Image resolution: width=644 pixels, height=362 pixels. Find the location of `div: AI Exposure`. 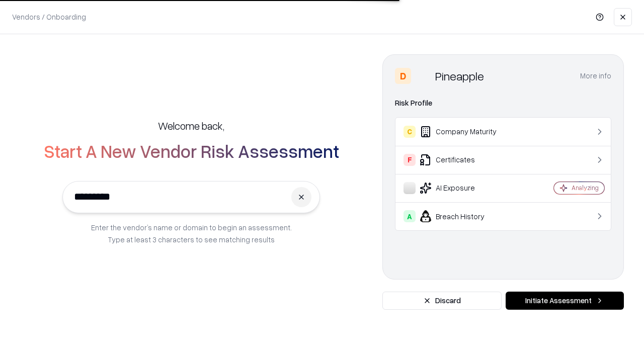

div: AI Exposure is located at coordinates (463, 188).